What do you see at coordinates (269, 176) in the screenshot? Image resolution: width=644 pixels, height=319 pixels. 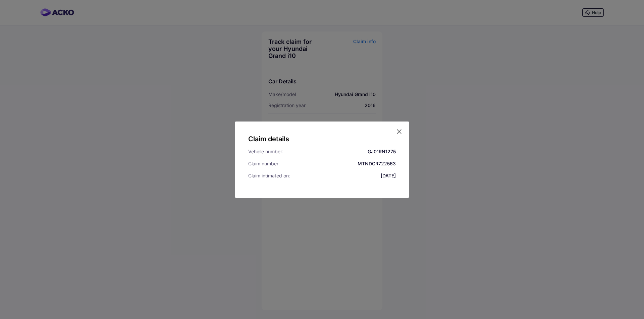 I see `div: Claim intimated on:` at bounding box center [269, 176].